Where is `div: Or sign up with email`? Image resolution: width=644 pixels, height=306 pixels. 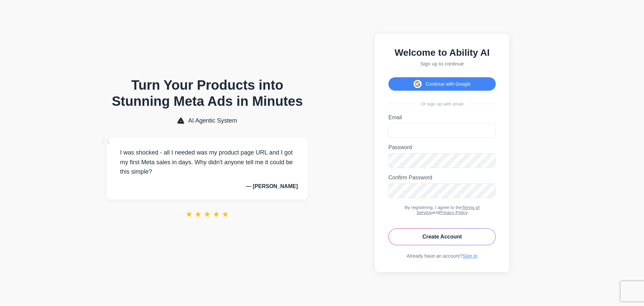 div: Or sign up with email is located at coordinates (442, 104).